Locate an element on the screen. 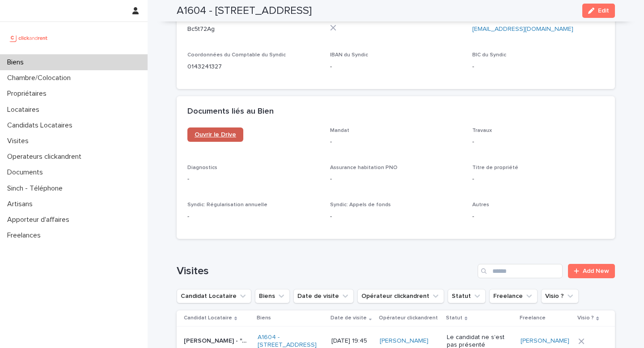 Image resolution: width=644 pixels, height=348 pixels. p: Candidats Locataires is located at coordinates (42, 125).